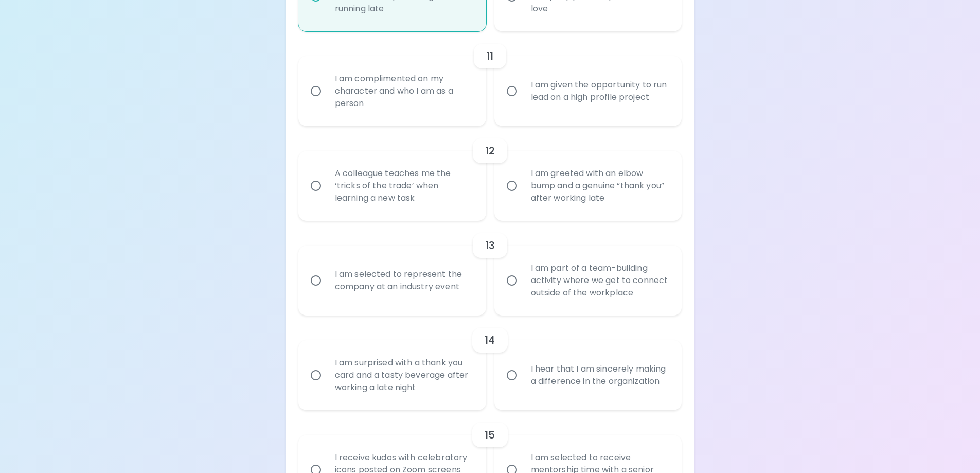 The height and width of the screenshot is (473, 980). Describe the element at coordinates (403, 375) in the screenshot. I see `div: I am surprised with a thank you card and a tasty beverage after working a late night` at that location.